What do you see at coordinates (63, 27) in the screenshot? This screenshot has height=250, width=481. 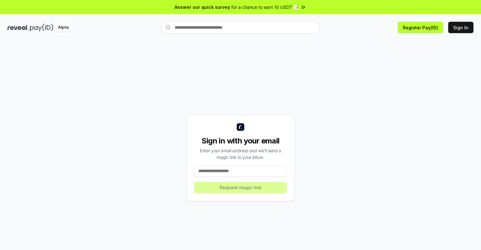 I see `div: Alpha` at bounding box center [63, 27].